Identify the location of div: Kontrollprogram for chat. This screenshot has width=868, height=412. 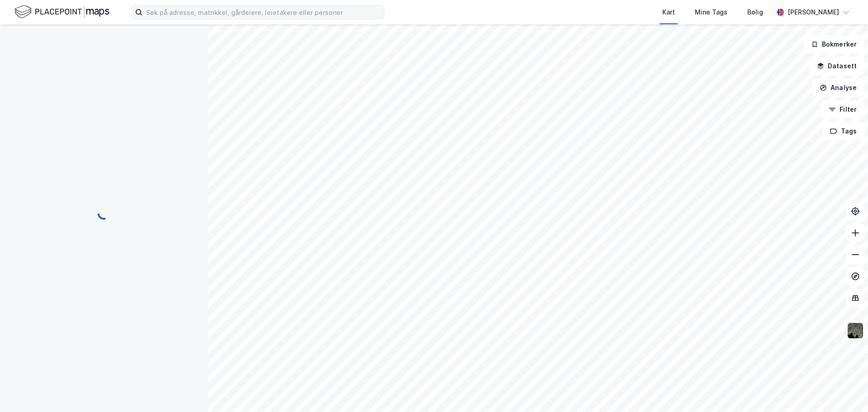
(845, 390).